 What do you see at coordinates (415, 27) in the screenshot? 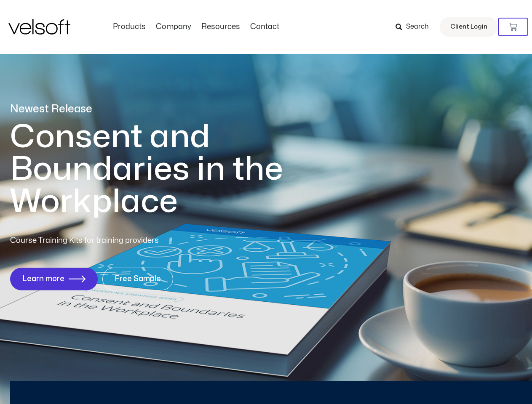
I see `a: Search` at bounding box center [415, 27].